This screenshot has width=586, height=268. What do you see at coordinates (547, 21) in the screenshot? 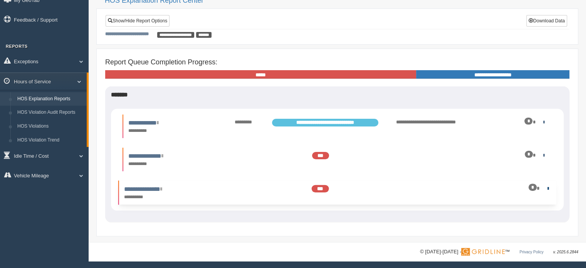
I see `button: Download Data` at bounding box center [547, 21].